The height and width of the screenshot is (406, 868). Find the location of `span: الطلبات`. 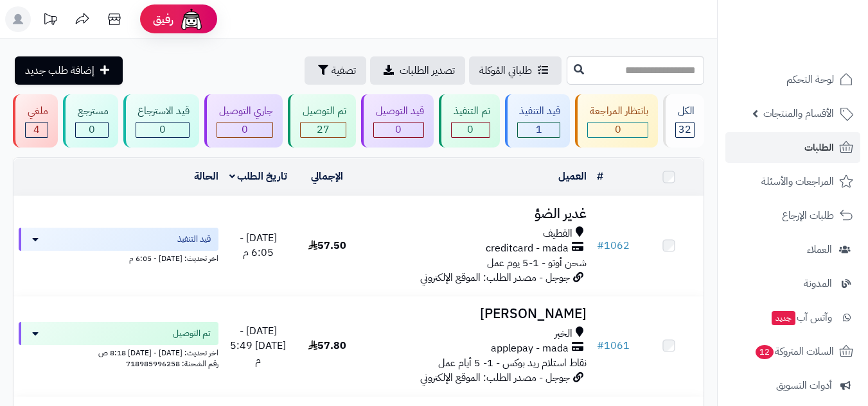

span: الطلبات is located at coordinates (819, 147).